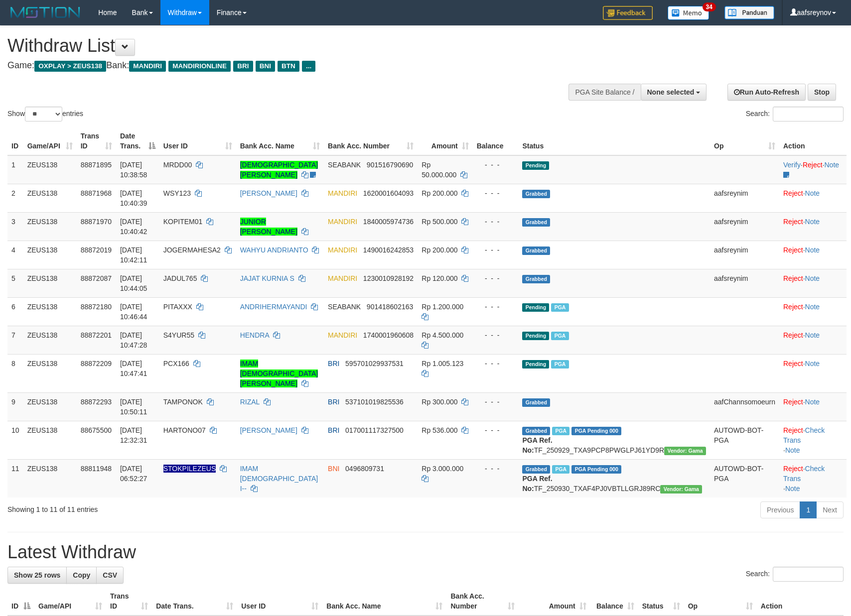 The height and width of the screenshot is (616, 851). What do you see at coordinates (374, 401) in the screenshot?
I see `span: Copy 537101019825536 to clipboard` at bounding box center [374, 401].